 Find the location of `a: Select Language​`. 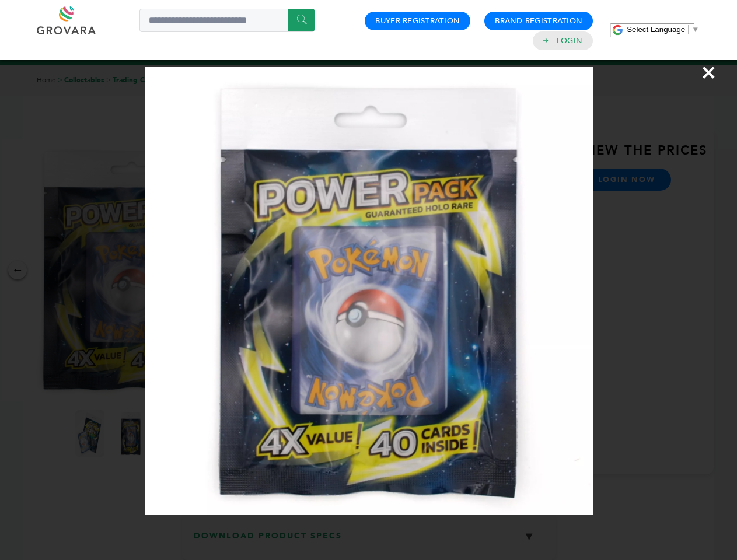

a: Select Language​ is located at coordinates (663, 29).